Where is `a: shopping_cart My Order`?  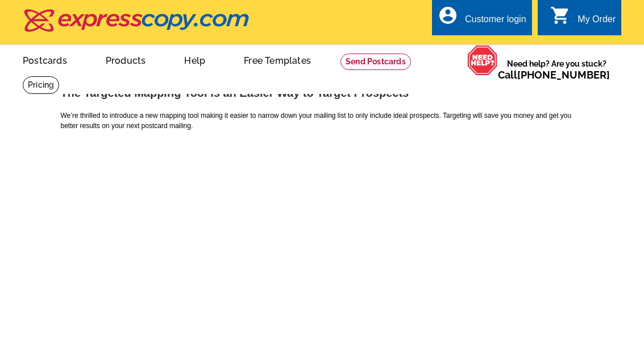 a: shopping_cart My Order is located at coordinates (583, 19).